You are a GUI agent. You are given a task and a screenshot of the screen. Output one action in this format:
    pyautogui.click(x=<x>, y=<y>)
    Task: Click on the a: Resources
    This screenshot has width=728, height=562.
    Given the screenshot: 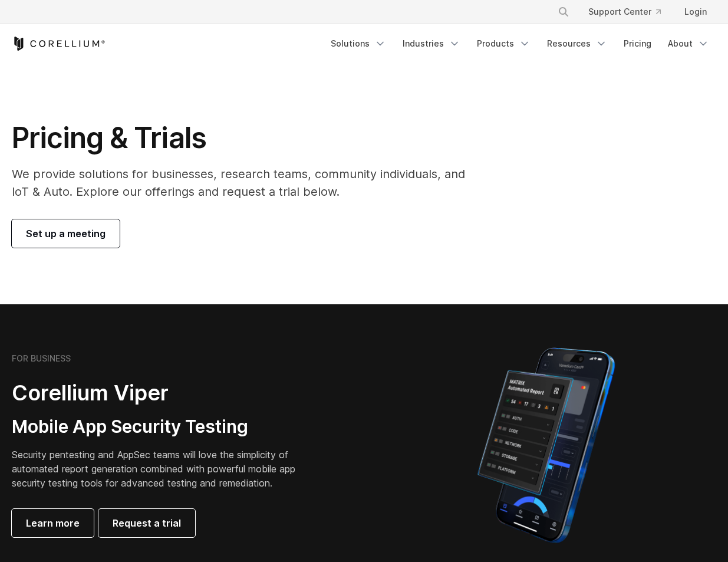 What is the action you would take?
    pyautogui.click(x=578, y=43)
    